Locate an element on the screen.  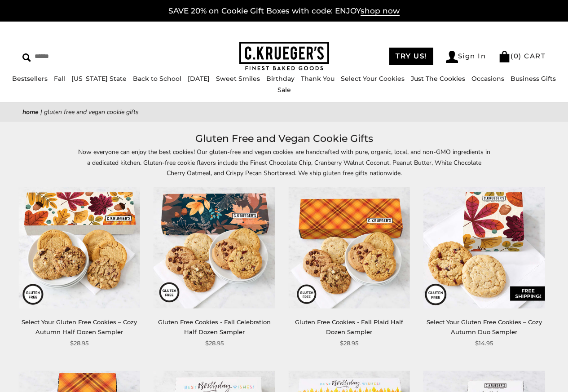
a: Home is located at coordinates (30, 112).